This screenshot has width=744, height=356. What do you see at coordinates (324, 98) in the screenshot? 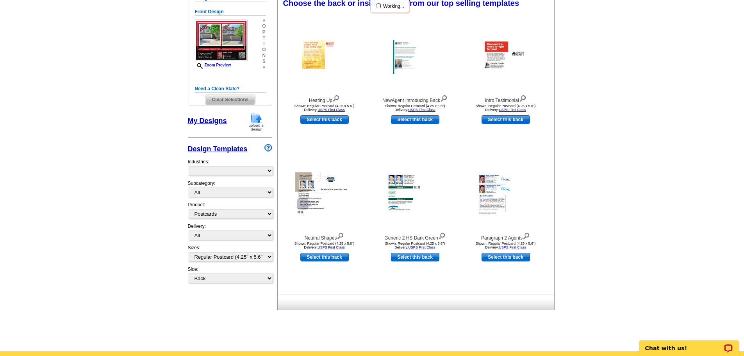
I see `div: Heating Up` at bounding box center [324, 98].